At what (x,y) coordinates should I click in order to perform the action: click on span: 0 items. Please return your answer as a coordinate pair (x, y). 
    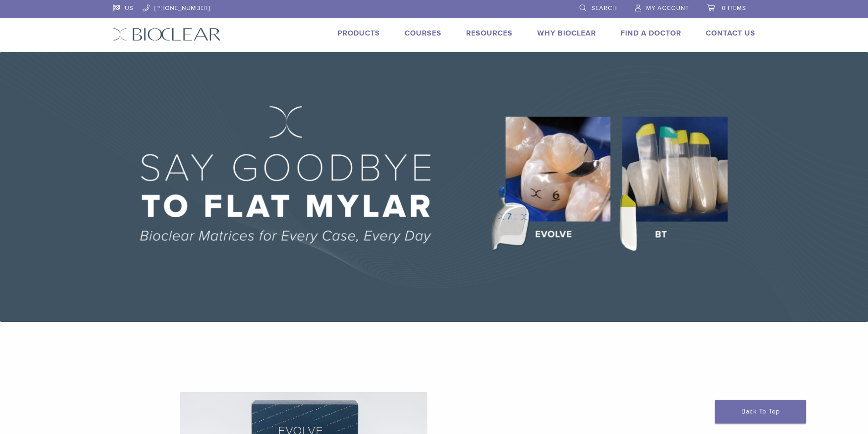
    Looking at the image, I should click on (734, 8).